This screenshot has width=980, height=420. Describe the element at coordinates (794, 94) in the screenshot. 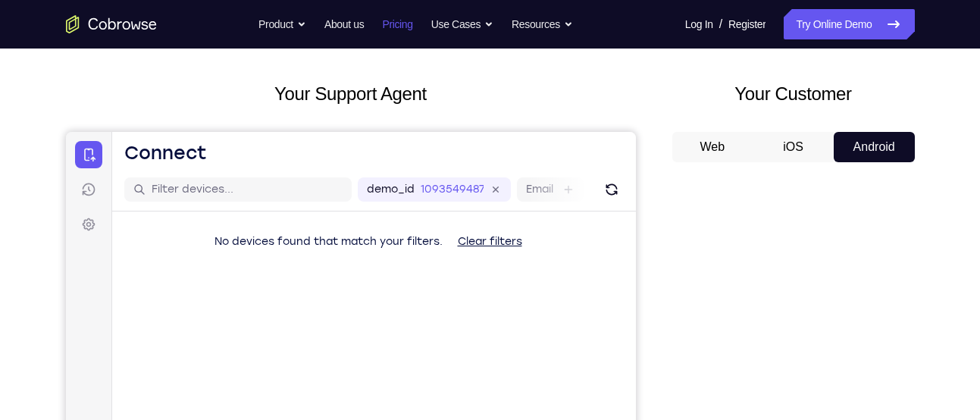

I see `h2: Your Customer` at that location.